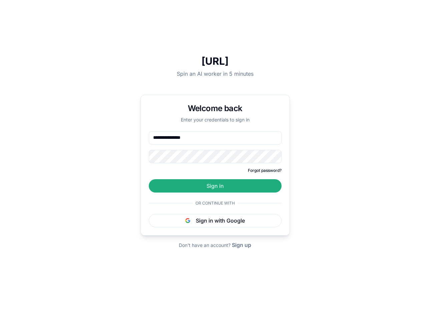 This screenshot has width=430, height=310. I want to click on p: Enter your credentials to sign in, so click(215, 120).